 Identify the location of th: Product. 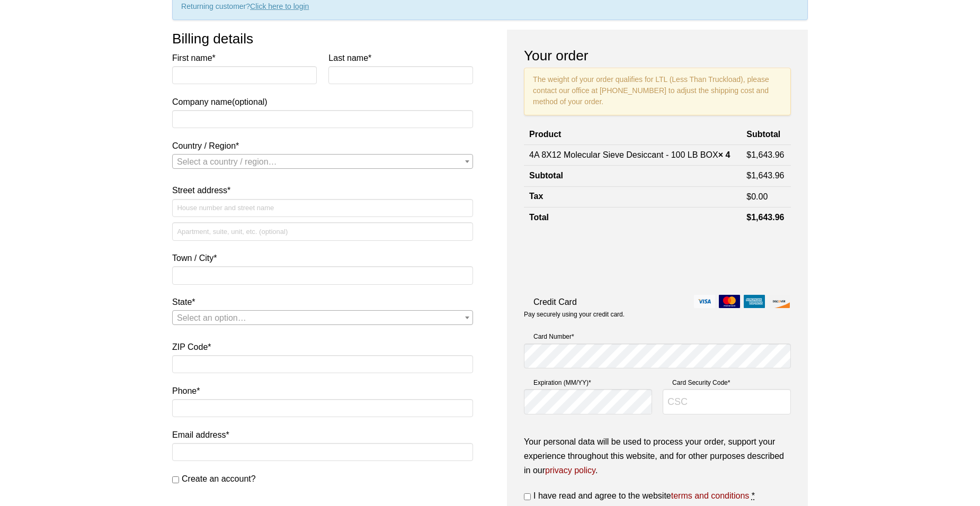
(632, 135).